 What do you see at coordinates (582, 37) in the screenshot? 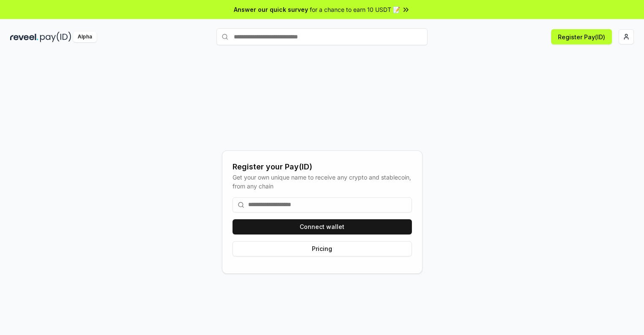
I see `button: Register Pay(ID)` at bounding box center [582, 37].